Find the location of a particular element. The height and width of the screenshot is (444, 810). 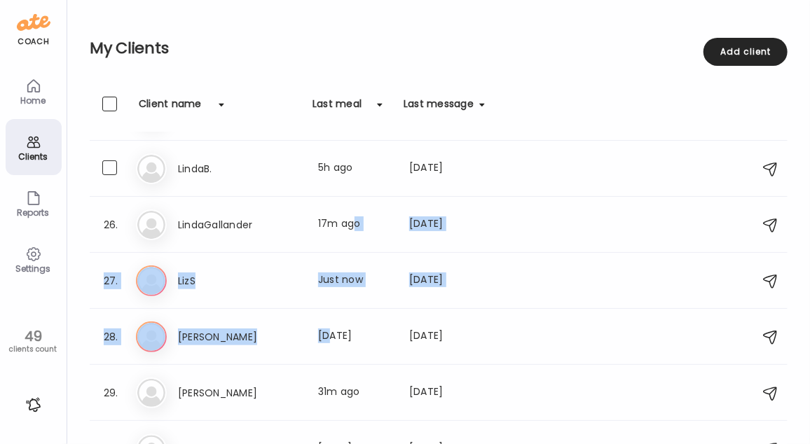

h3: LindaB. is located at coordinates (240, 169).